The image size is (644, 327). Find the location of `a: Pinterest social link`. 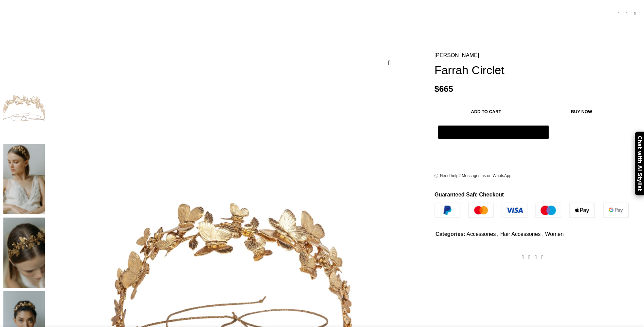

a: Pinterest social link is located at coordinates (536, 257).